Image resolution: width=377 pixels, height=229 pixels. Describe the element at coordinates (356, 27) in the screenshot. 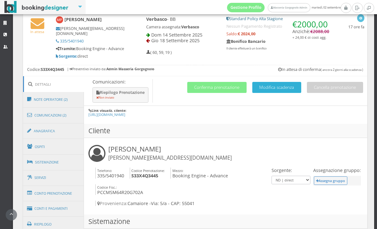

I see `h5: 17 ore fa` at that location.